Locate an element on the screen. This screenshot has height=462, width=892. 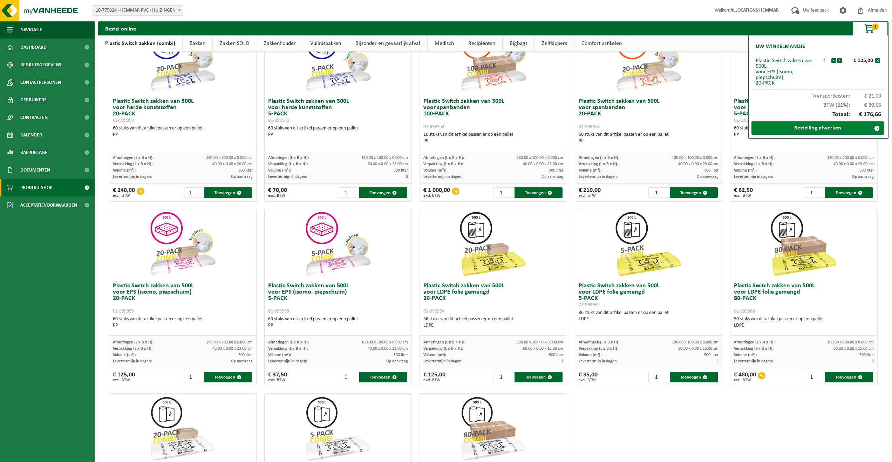
a: Medisch is located at coordinates (444, 43).